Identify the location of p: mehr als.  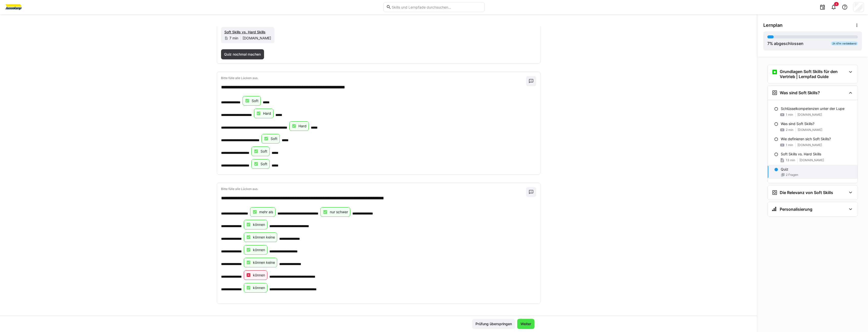
(266, 212).